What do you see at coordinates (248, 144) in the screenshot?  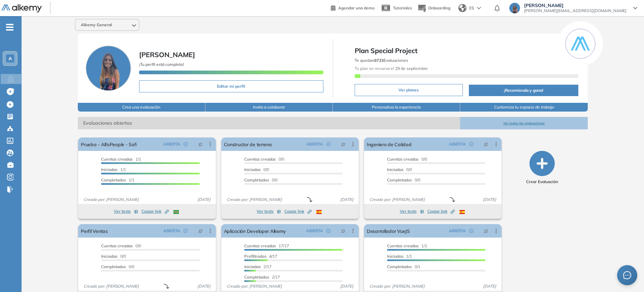 I see `a: Constructor de terreno` at bounding box center [248, 144].